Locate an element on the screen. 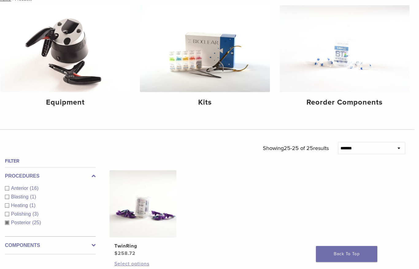  label: Components is located at coordinates (50, 245).